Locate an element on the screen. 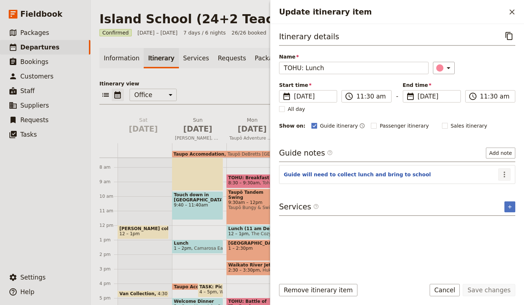  div: Taupo Accomodation is located at coordinates (194, 286).